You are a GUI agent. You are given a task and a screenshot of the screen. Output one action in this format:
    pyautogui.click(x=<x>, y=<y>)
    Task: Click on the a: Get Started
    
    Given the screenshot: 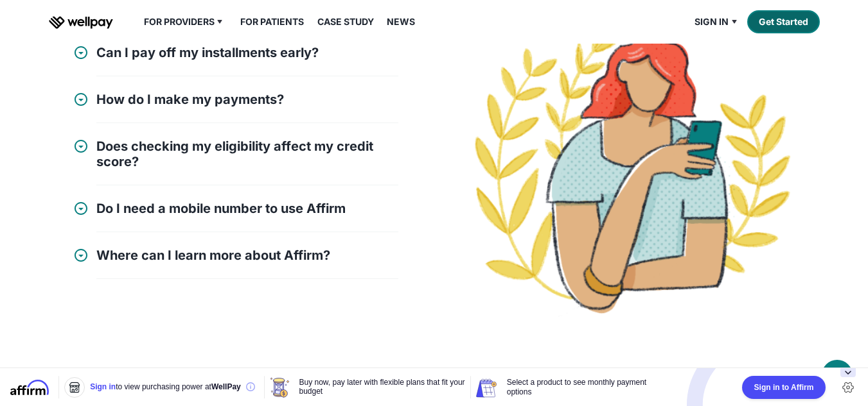 What is the action you would take?
    pyautogui.click(x=784, y=22)
    